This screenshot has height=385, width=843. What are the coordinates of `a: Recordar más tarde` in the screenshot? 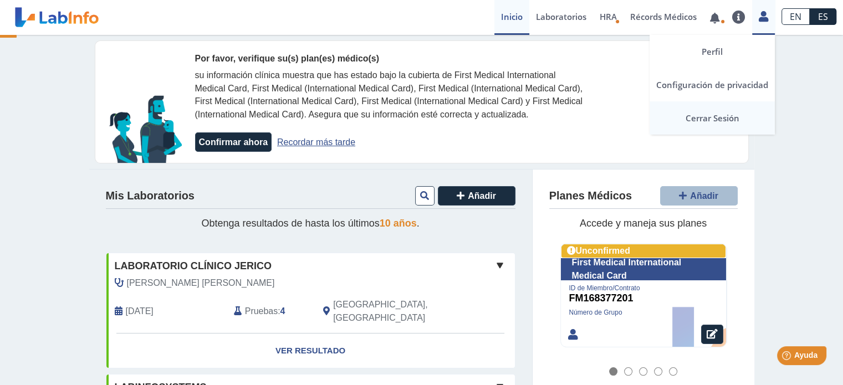 It's located at (316, 142).